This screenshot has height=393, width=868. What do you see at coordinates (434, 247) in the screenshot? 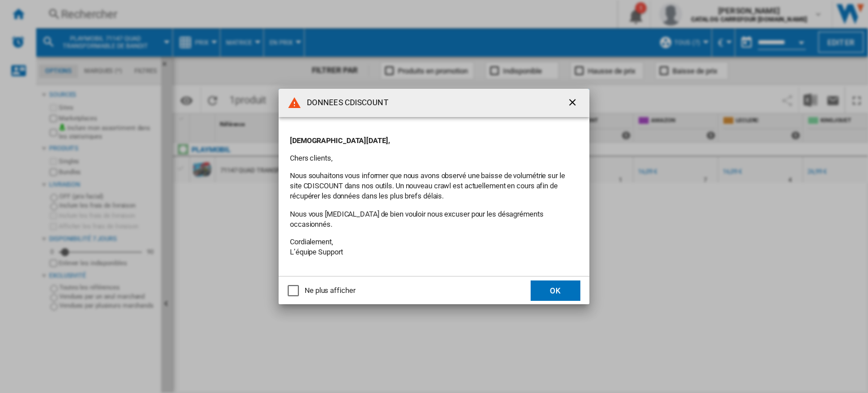
I see `p: Cordialement, L’équipe Support` at bounding box center [434, 247].